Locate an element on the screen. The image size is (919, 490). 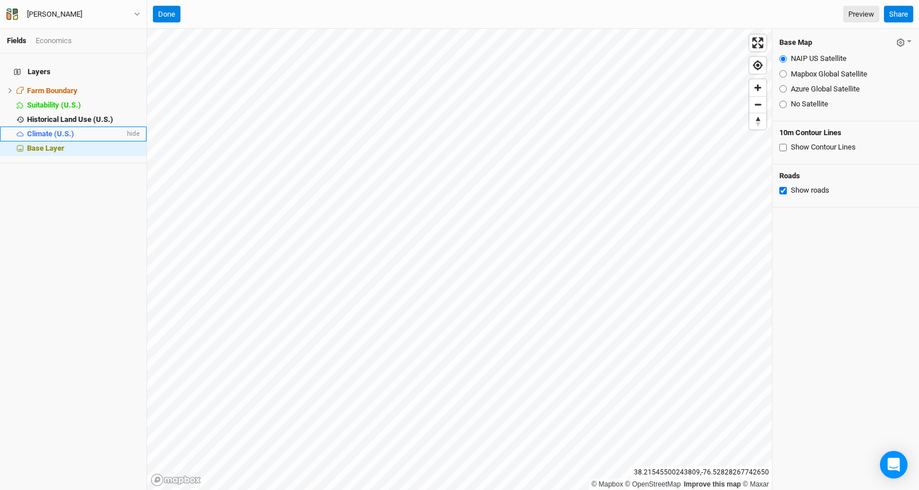
a: OpenStreetMap is located at coordinates (653, 484).